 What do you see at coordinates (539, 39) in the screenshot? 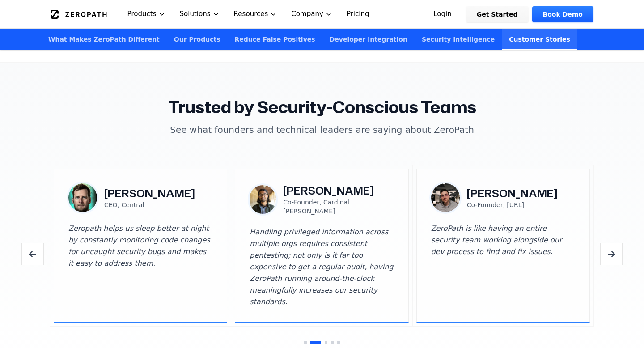
I see `a: Customer Stories` at bounding box center [539, 39].